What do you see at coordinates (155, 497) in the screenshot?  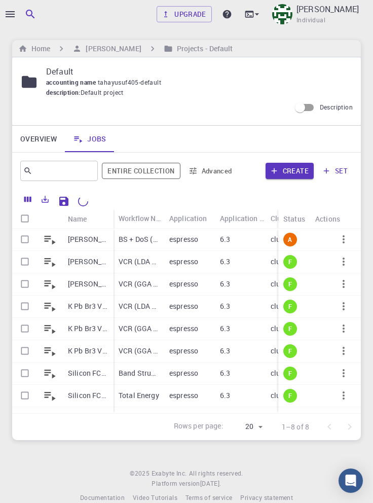 I see `span: Video Tutorials` at bounding box center [155, 497].